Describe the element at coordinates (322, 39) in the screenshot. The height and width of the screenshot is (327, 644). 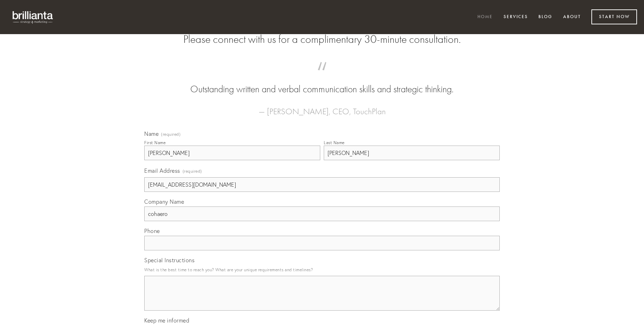
I see `h2: Please connect with us for a complimentary 30-minute consultation.` at that location.